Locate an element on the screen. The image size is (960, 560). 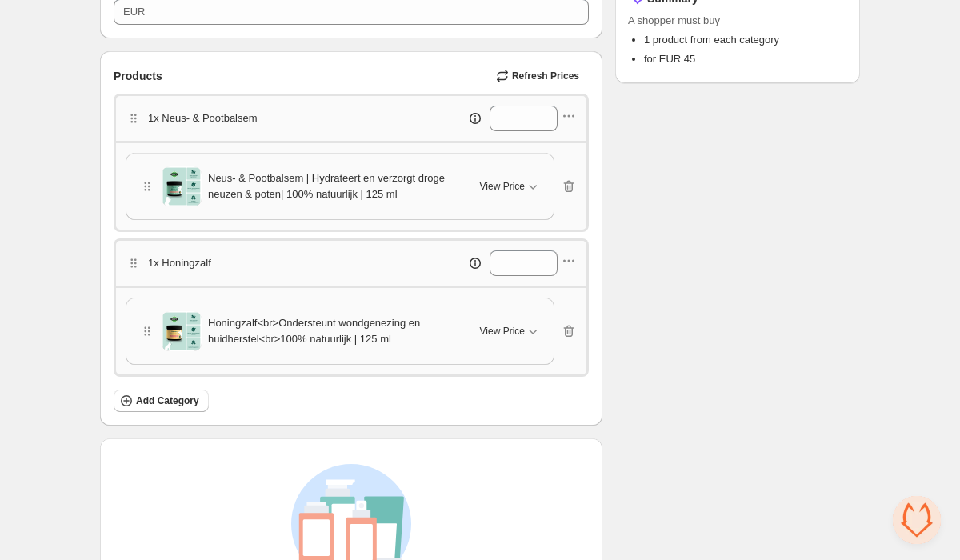
p: 1x Honingzalf is located at coordinates (179, 263).